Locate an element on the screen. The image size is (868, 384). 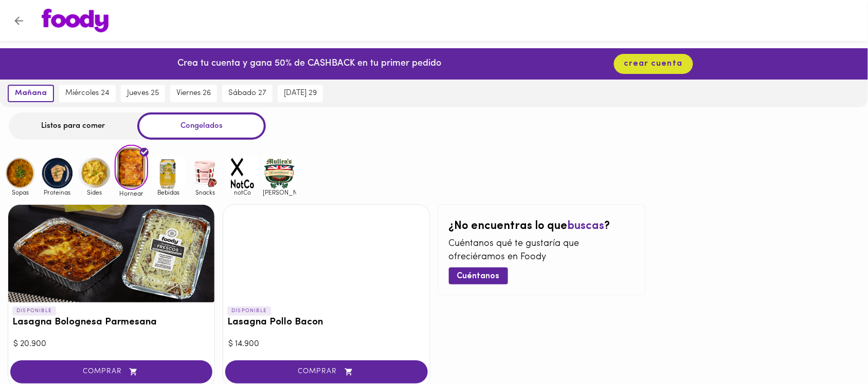
img: Snacks is located at coordinates (205, 173).